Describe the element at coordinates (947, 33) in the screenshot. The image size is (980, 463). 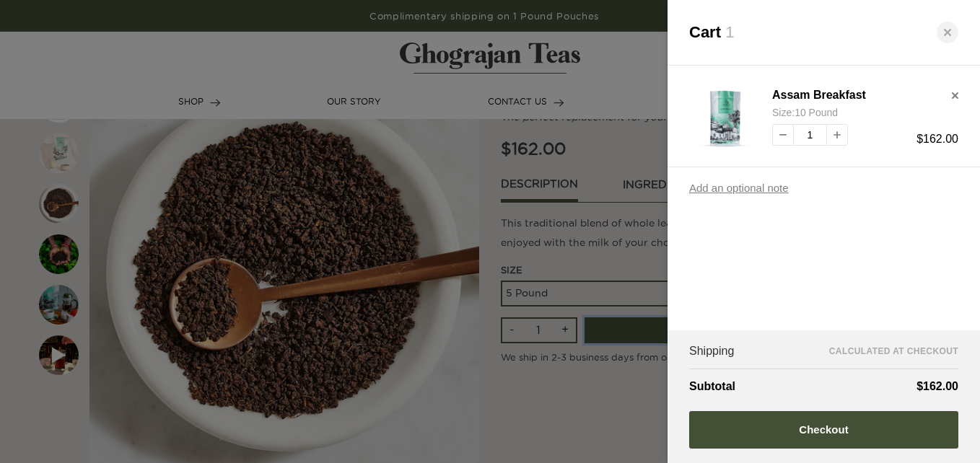
I see `button: close cart` at that location.